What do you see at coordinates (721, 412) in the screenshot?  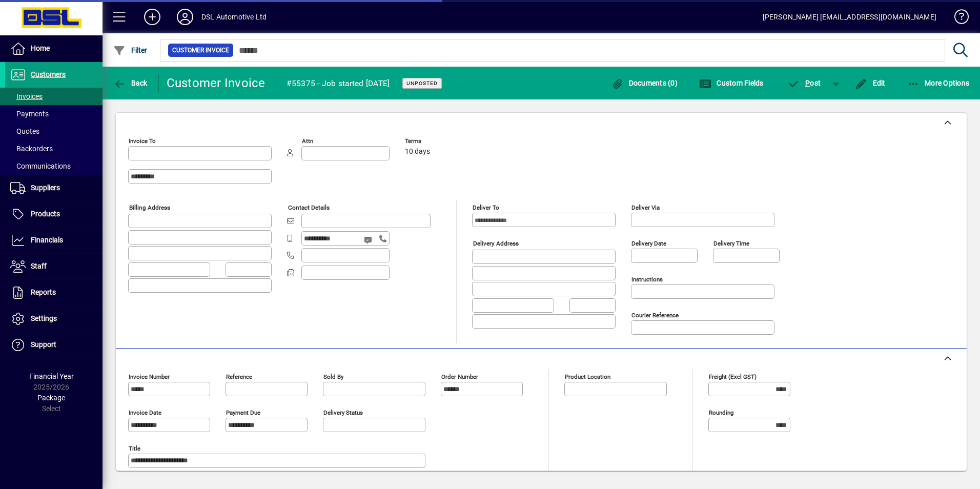 I see `mat-label: Rounding` at bounding box center [721, 412].